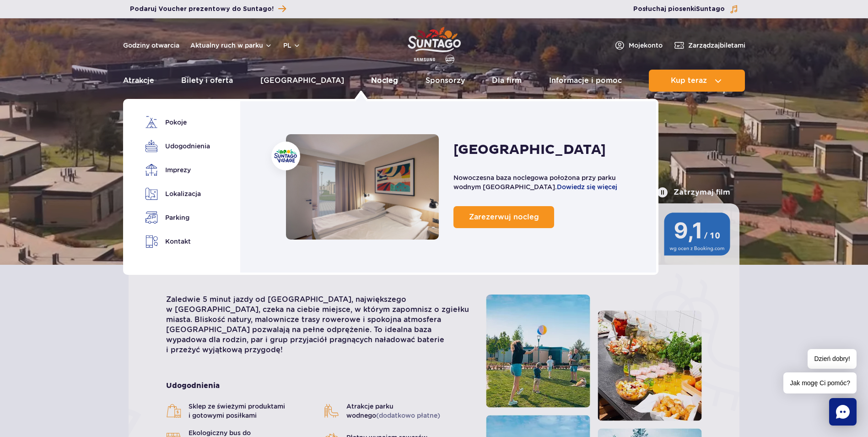  What do you see at coordinates (646, 45) in the screenshot?
I see `span: Moje konto` at bounding box center [646, 45].